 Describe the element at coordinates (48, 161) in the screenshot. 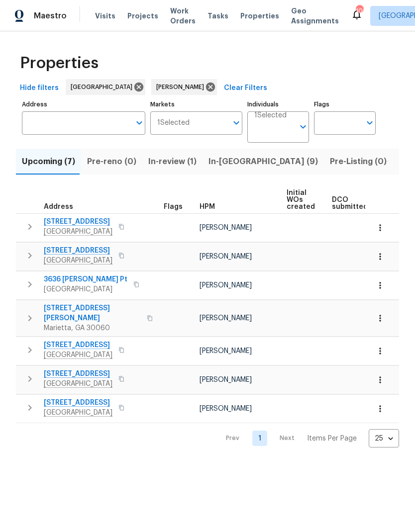

I see `span: Upcoming (7)` at that location.